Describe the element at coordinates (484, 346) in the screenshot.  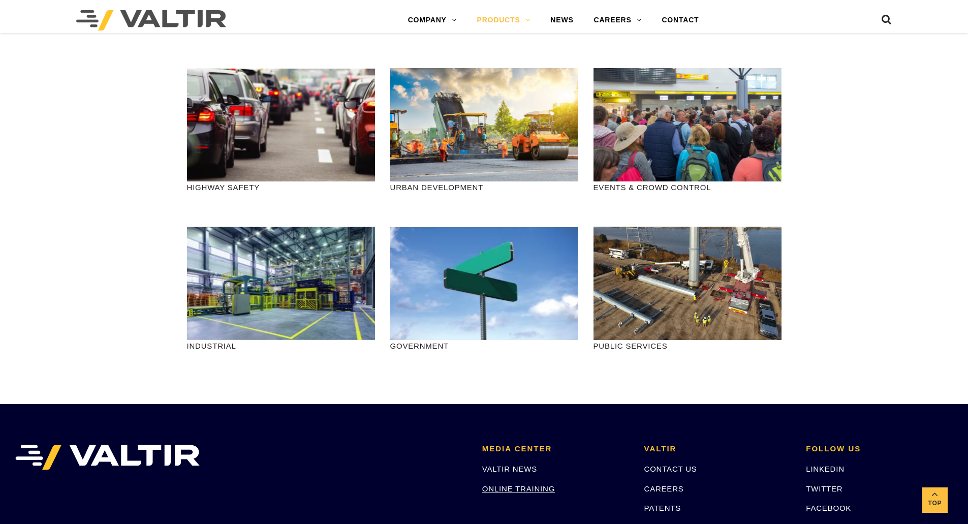
I see `p: GOVERNMENT` at that location.